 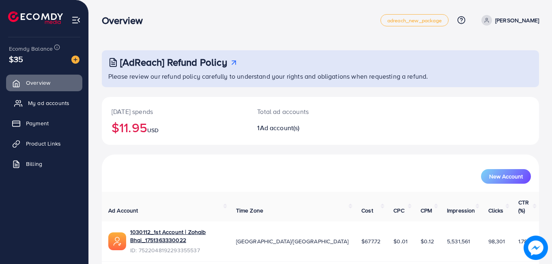 I want to click on h2: 1, so click(x=302, y=128).